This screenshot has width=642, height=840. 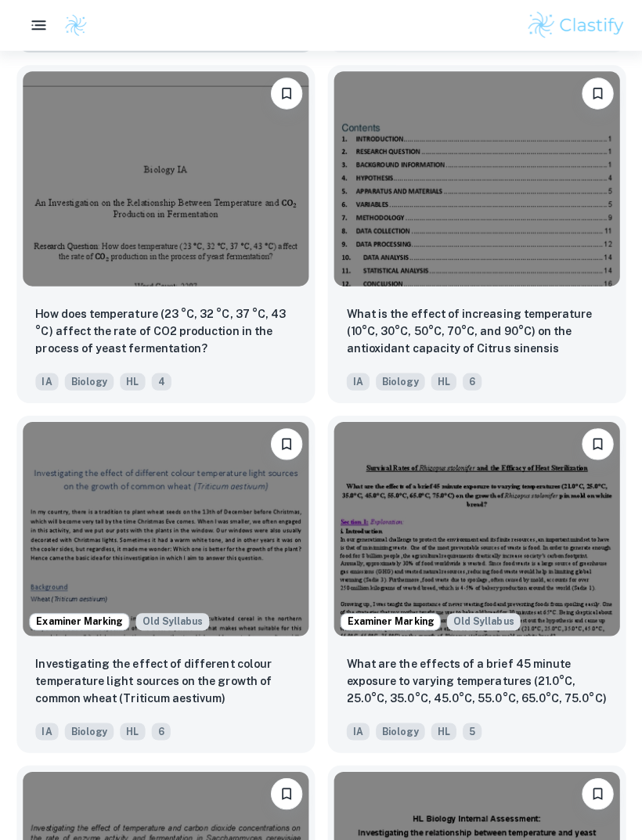 I want to click on p: What are the effects of a brief 45 minute exposure to varying temperatures (21.0°C, 25.0°C, 35.0°..., so click(x=475, y=676).